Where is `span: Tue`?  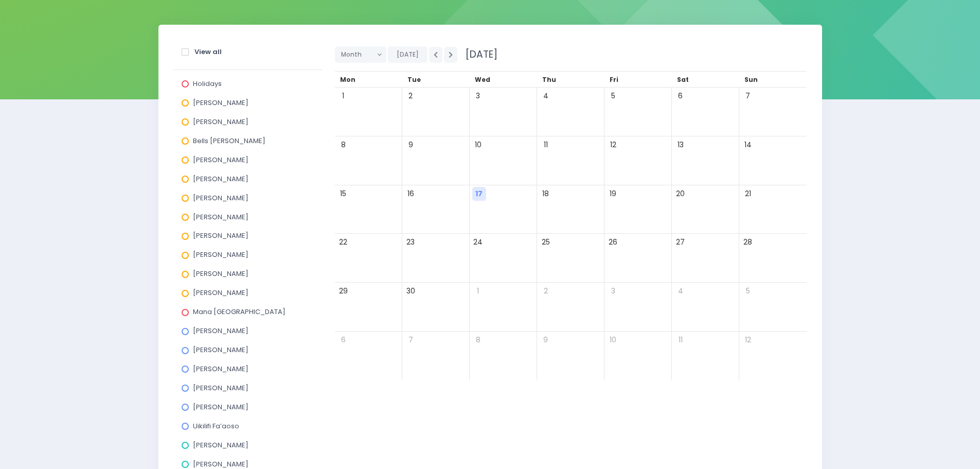
span: Tue is located at coordinates (414, 79).